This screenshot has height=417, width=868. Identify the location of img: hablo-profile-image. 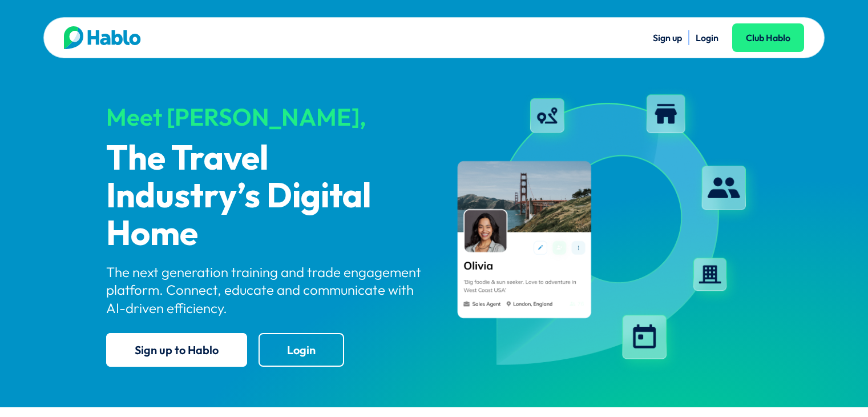
(603, 231).